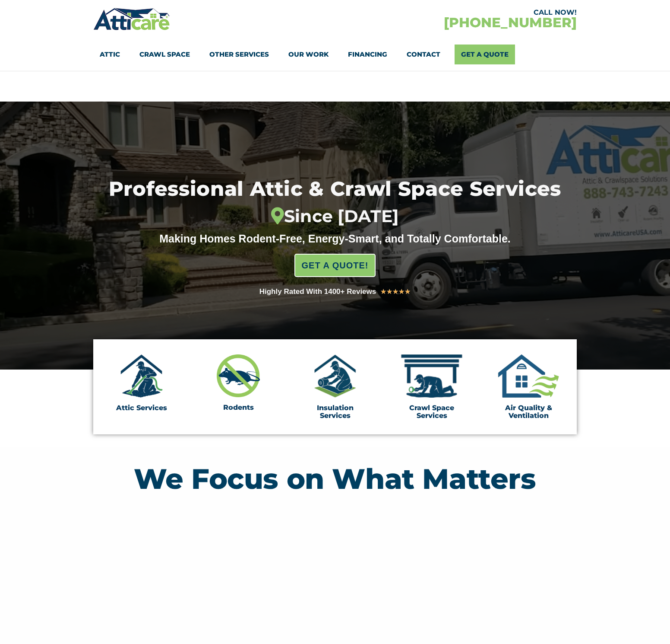 The image size is (670, 644). Describe the element at coordinates (141, 408) in the screenshot. I see `a: Attic Services` at that location.